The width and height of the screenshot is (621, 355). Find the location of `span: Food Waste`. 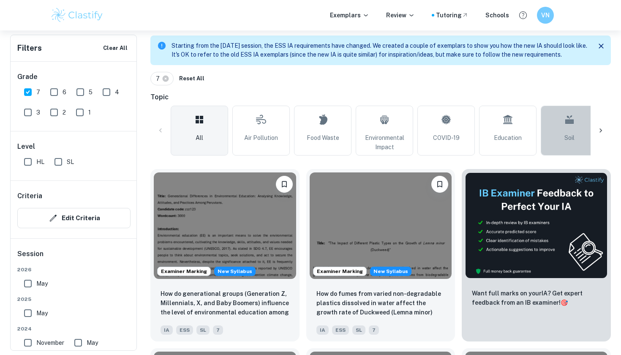

span: Food Waste is located at coordinates (323, 138).